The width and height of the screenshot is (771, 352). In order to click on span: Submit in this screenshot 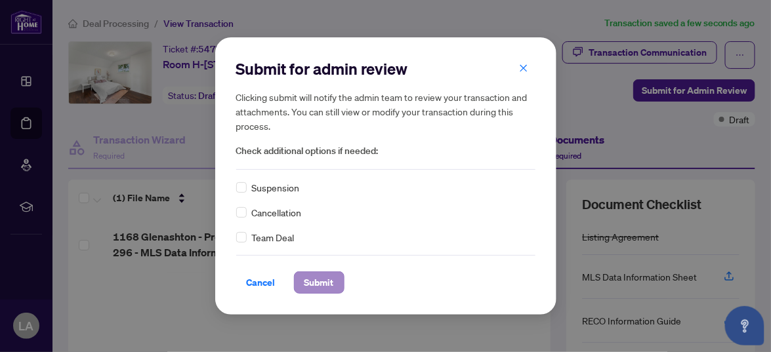, I will do `click(319, 283)`.